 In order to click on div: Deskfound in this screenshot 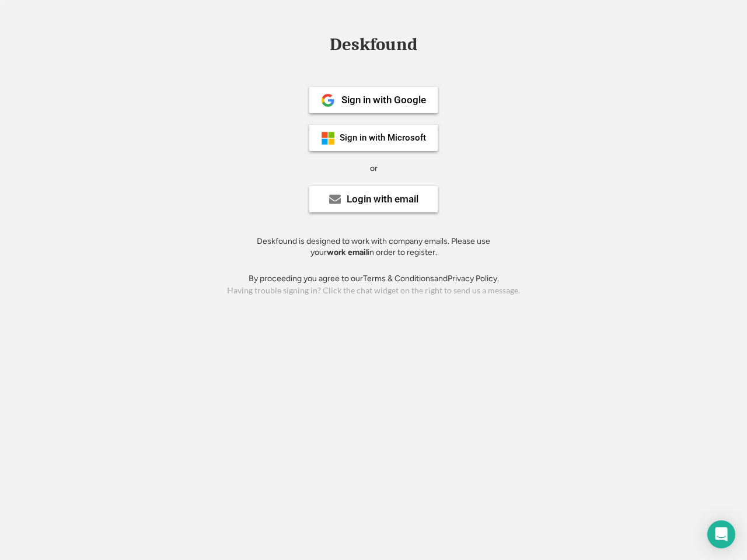, I will do `click(373, 44)`.